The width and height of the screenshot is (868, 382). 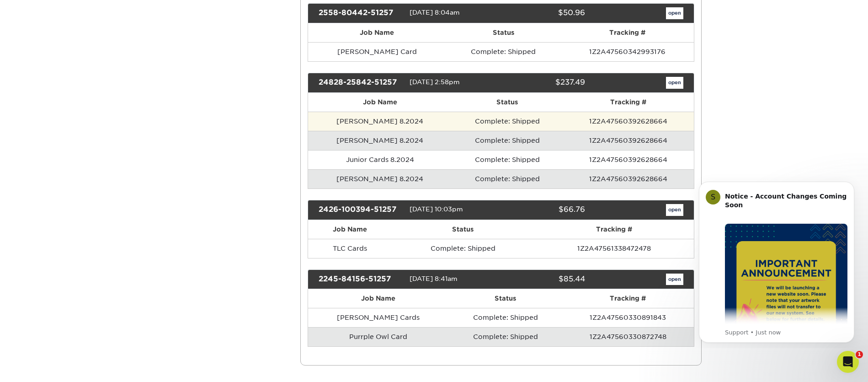 What do you see at coordinates (859, 354) in the screenshot?
I see `span: 1` at bounding box center [859, 354].